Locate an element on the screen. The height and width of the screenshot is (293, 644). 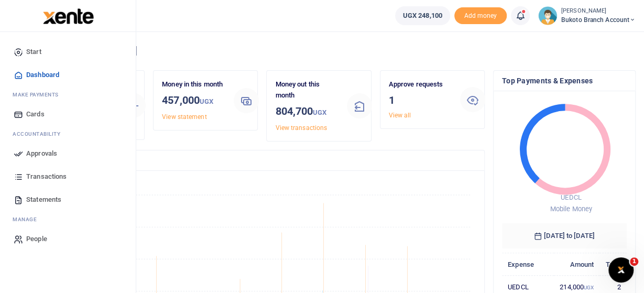
h3: 1 is located at coordinates (420, 100).